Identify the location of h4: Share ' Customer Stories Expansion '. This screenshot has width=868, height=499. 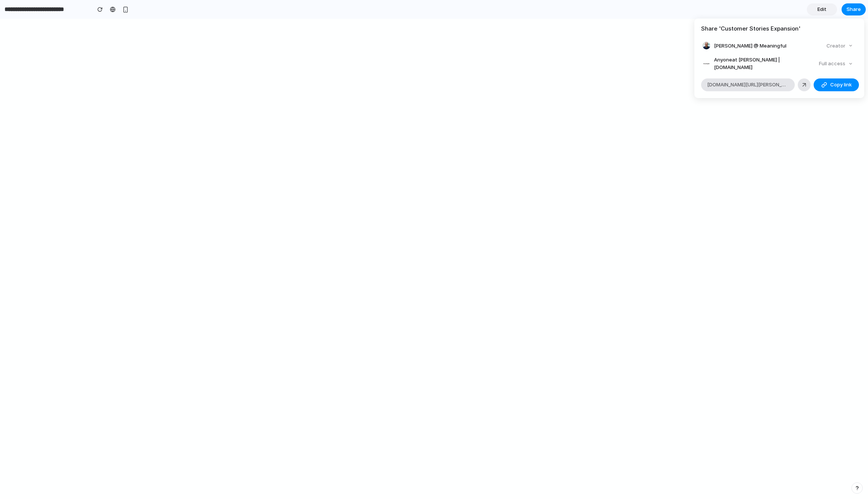
(779, 28).